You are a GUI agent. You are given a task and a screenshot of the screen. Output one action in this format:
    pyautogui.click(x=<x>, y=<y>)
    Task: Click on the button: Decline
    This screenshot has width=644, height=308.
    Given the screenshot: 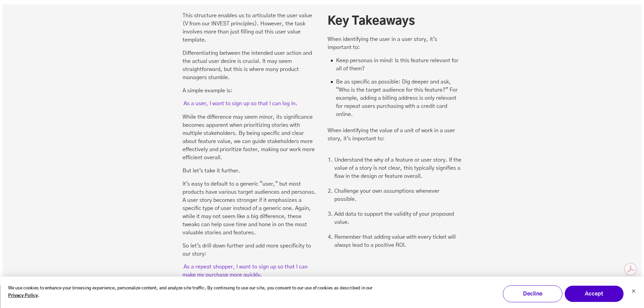 What is the action you would take?
    pyautogui.click(x=532, y=293)
    